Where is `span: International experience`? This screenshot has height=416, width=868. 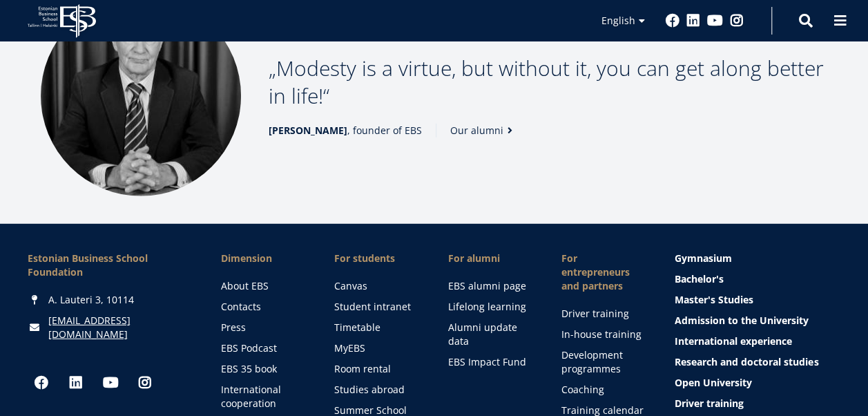 span: International experience is located at coordinates (733, 340).